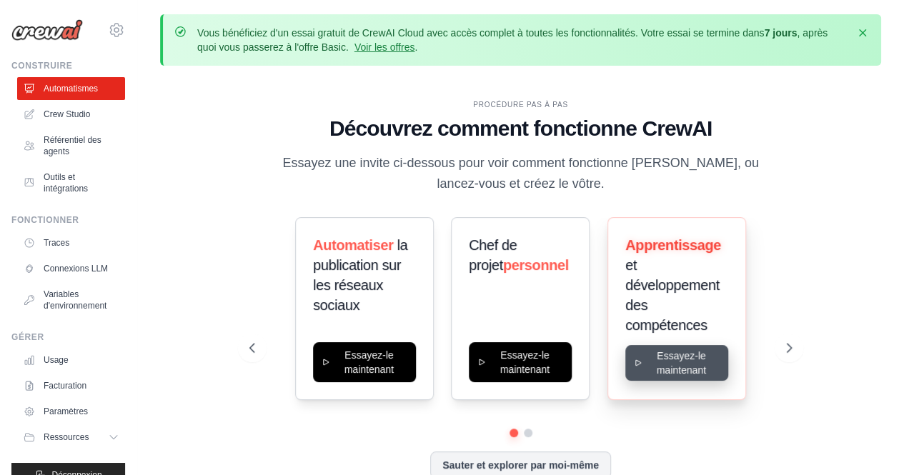 The image size is (904, 475). What do you see at coordinates (71, 114) in the screenshot?
I see `a: Crew Studio` at bounding box center [71, 114].